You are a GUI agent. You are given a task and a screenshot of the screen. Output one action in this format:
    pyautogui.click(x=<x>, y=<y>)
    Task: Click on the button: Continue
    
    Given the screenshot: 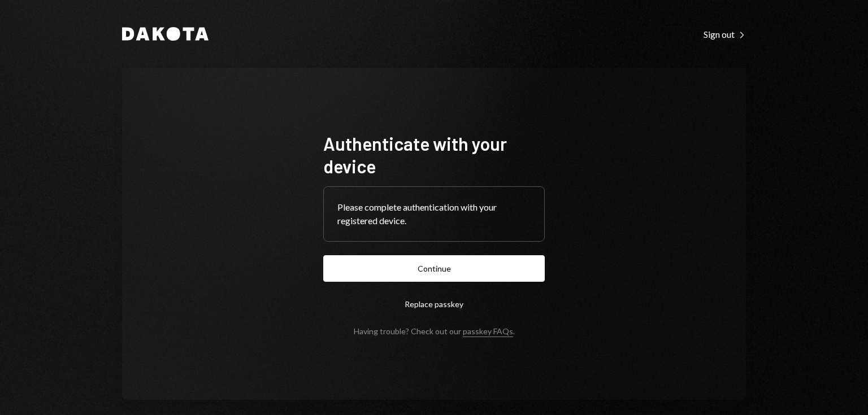 What is the action you would take?
    pyautogui.click(x=434, y=268)
    